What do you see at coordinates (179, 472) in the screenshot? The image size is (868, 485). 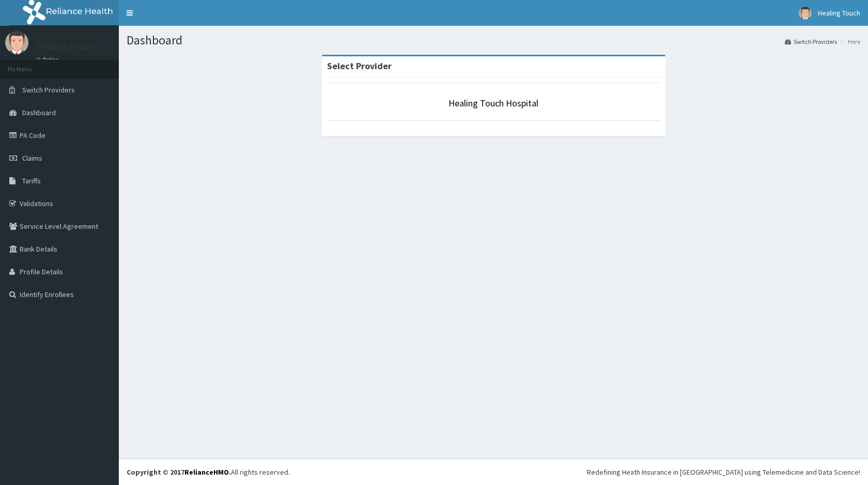 I see `strong: Copyright © 2017 .` at bounding box center [179, 472].